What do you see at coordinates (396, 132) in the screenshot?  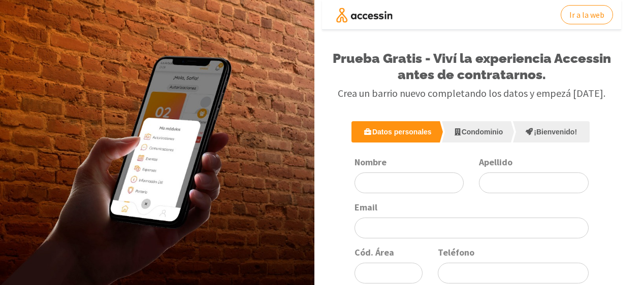 I see `a: Datos personales` at bounding box center [396, 132].